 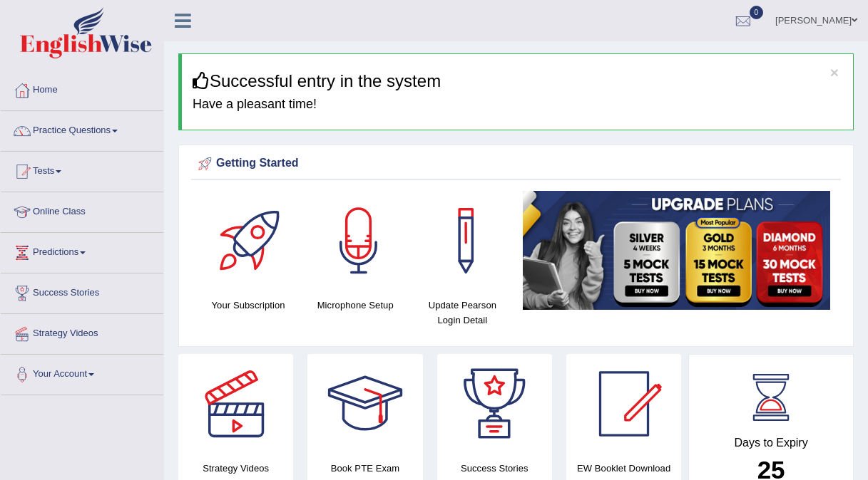 What do you see at coordinates (676, 250) in the screenshot?
I see `img: small5.jpg` at bounding box center [676, 250].